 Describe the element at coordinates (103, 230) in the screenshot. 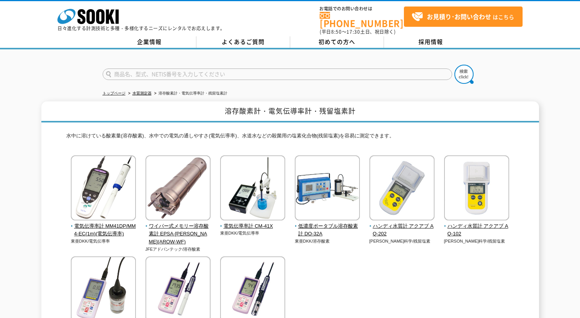

I see `span: 電気伝導率計 MM41DP/MM4-EC(1m)(電気伝導率)` at that location.